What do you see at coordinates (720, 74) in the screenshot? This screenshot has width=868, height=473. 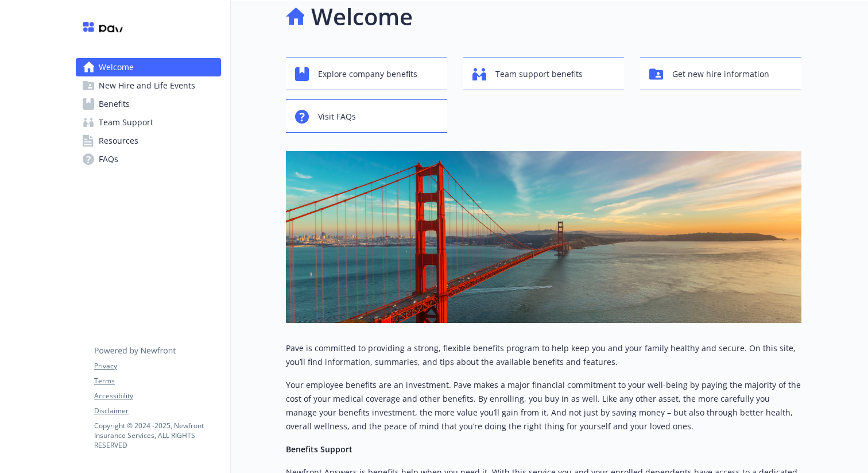 I see `button: Get new hire information` at bounding box center [720, 74].